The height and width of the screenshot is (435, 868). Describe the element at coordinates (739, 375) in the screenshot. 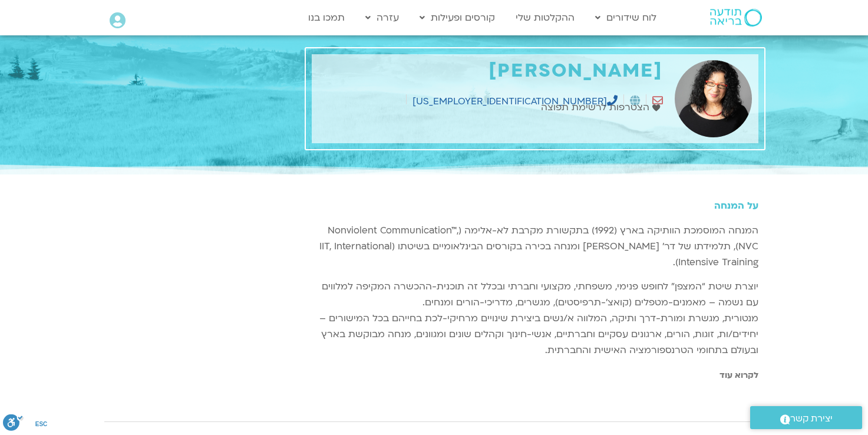

I see `a: לקרוא עוד` at that location.